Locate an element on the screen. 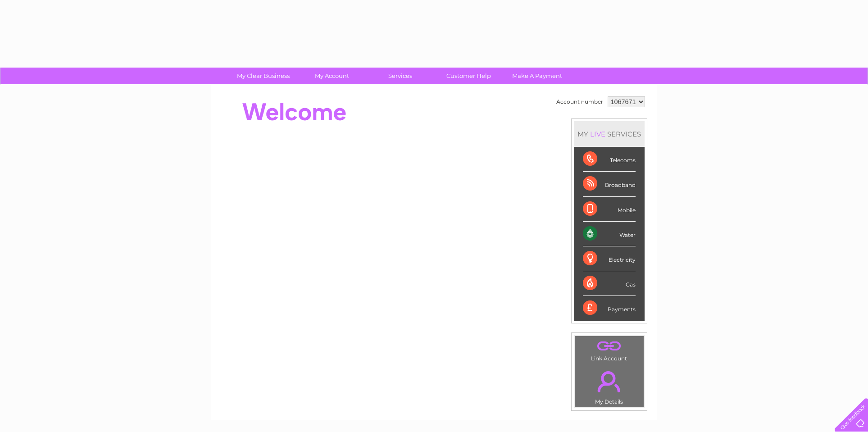 This screenshot has width=868, height=432. div: Broadband is located at coordinates (609, 184).